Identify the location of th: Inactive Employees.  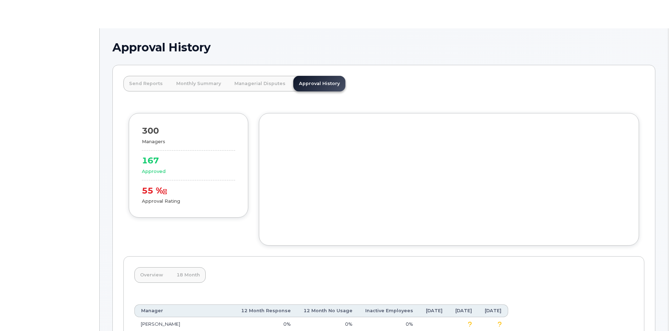
(389, 311).